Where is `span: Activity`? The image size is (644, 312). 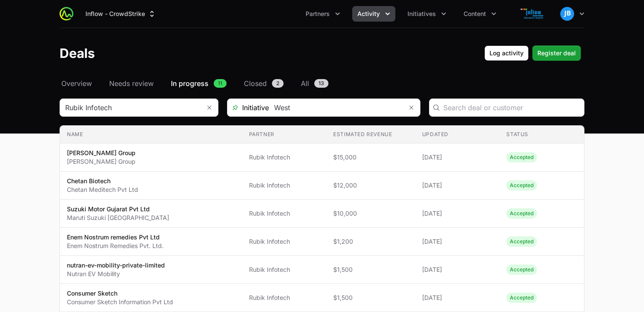 span: Activity is located at coordinates (368, 14).